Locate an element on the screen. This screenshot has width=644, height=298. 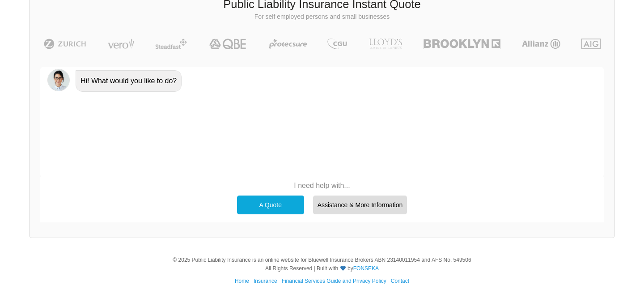
a: FONSEKA is located at coordinates (366, 269).